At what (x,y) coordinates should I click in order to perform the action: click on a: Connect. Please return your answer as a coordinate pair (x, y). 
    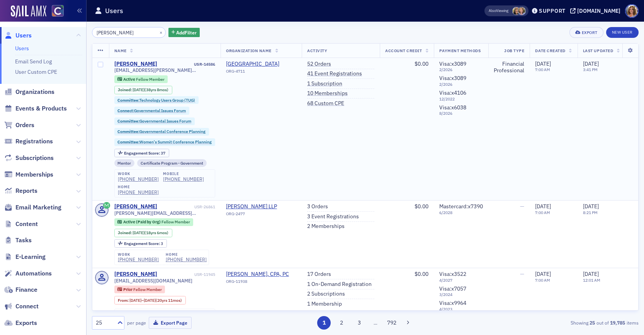
    Looking at the image, I should click on (21, 306).